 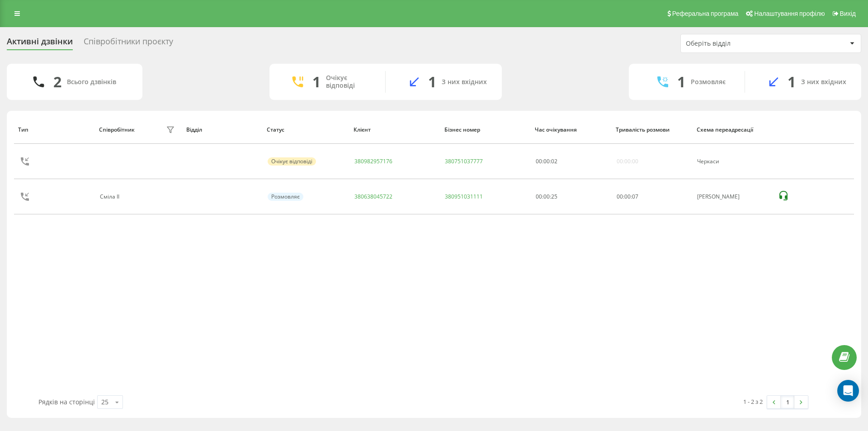 I want to click on div: Клієнт, so click(x=395, y=130).